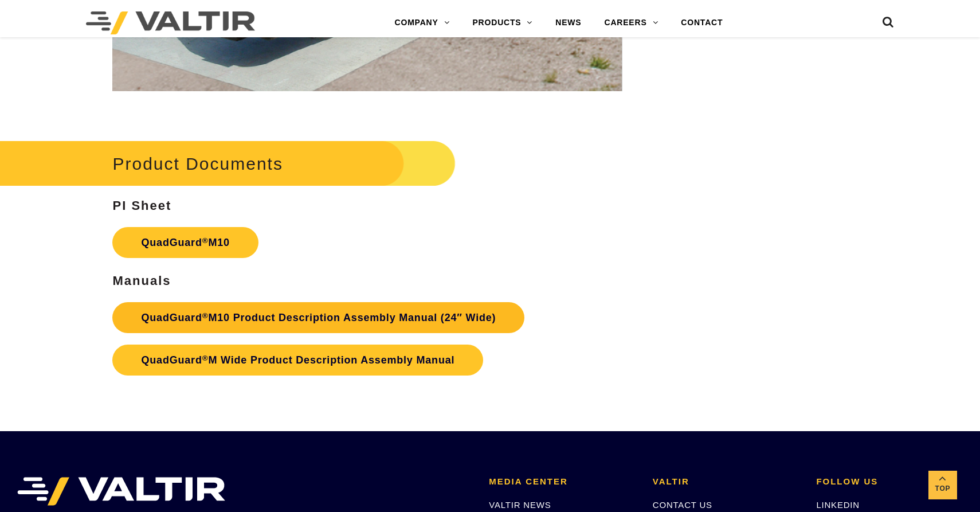 Image resolution: width=980 pixels, height=512 pixels. Describe the element at coordinates (318, 317) in the screenshot. I see `a: QuadGuard®M10 Product Description Assembly Manual (24″ Wide)` at that location.